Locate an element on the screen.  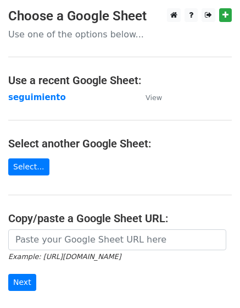
small: View is located at coordinates (154, 97).